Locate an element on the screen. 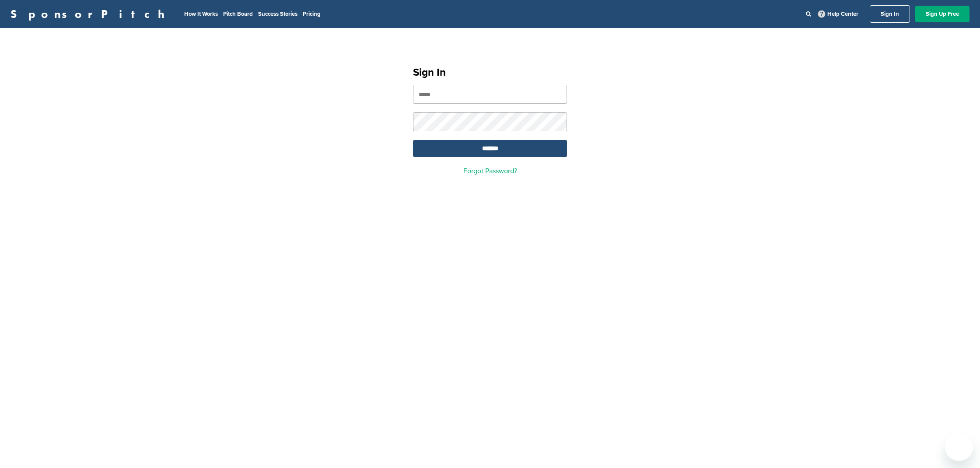  a: Success Stories is located at coordinates (277, 14).